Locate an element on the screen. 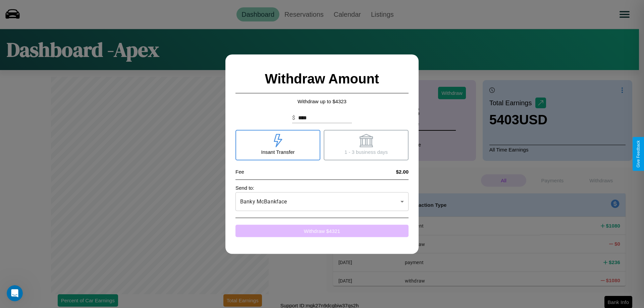 This screenshot has height=308, width=644. div: Banky McBankface is located at coordinates (322, 201).